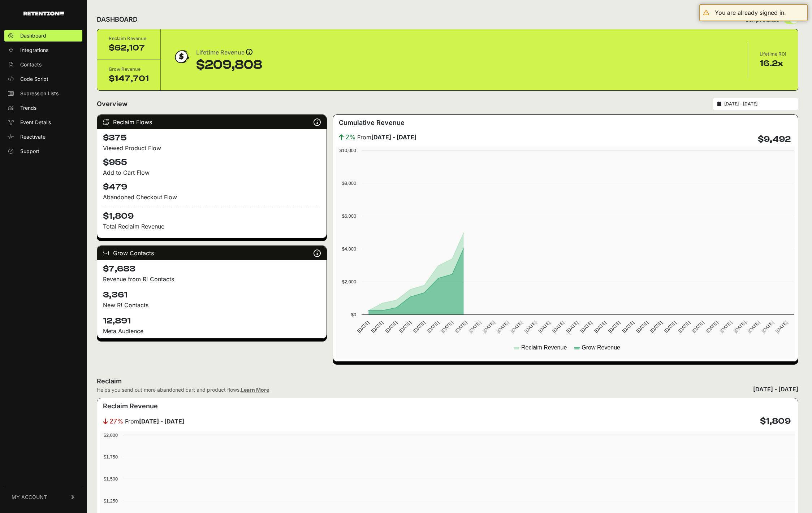  I want to click on span: Trends, so click(28, 108).